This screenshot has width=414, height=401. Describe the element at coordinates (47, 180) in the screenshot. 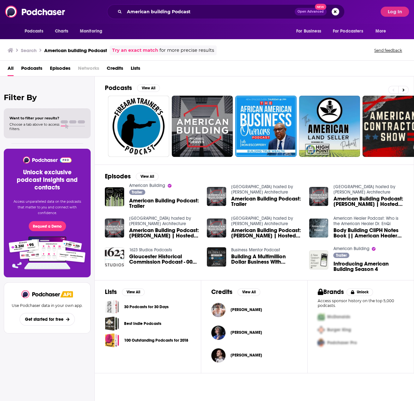

I see `h3: Unlock exclusive podcast insights and contacts` at that location.